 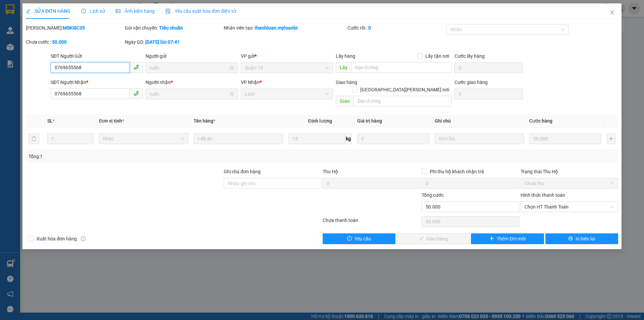 I want to click on span: kg, so click(x=348, y=139).